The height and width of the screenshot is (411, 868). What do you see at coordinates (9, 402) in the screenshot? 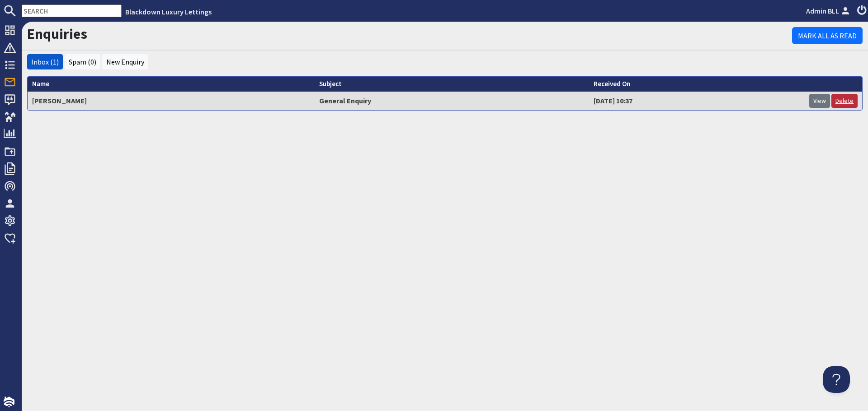
I see `img: staytech_i_w-64f4e8e9ee0a9c174fd5317b4b171b261742d2d393467e5bdba4413f4f884c10.svg` at bounding box center [9, 402].